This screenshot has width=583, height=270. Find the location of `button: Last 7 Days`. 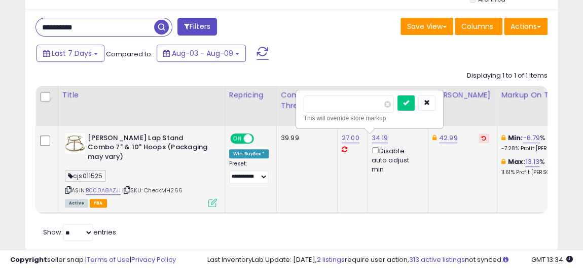

button: Last 7 Days is located at coordinates (70, 53).